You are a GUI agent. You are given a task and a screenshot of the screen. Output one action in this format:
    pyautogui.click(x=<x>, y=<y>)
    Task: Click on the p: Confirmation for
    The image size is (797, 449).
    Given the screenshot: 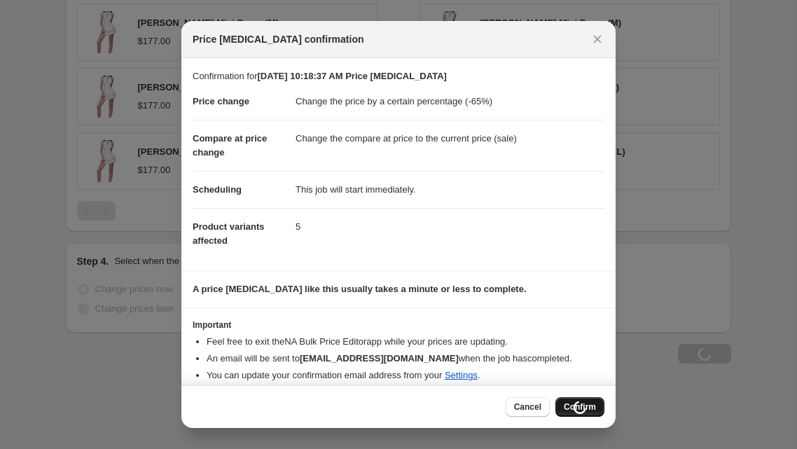 What is the action you would take?
    pyautogui.click(x=399, y=76)
    